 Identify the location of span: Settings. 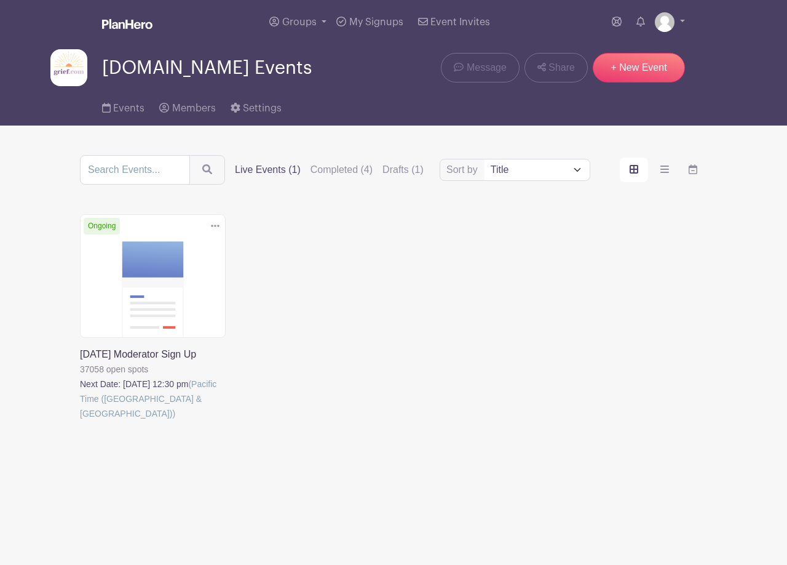
(262, 108).